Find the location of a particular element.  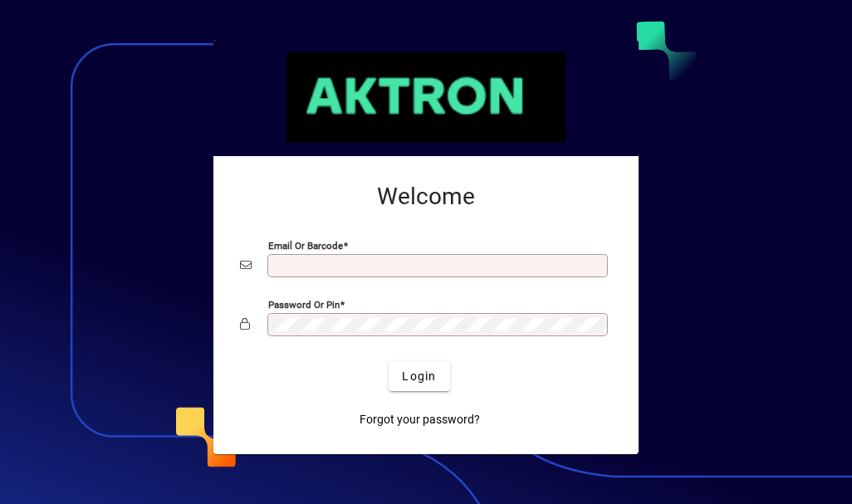

a: Forgot your password? is located at coordinates (420, 419).